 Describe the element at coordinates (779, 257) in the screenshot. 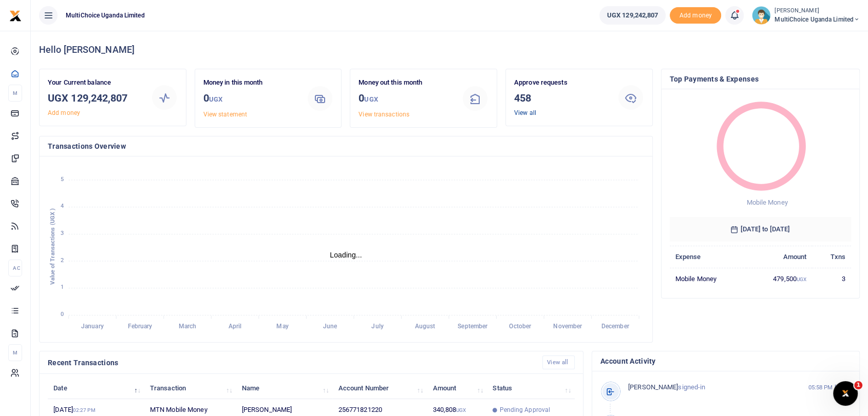

I see `th: Amount` at that location.